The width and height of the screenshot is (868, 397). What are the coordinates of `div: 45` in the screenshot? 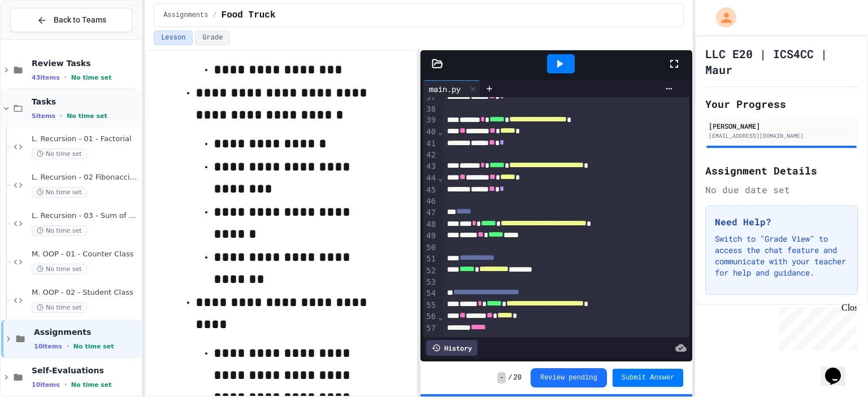 It's located at (430, 190).